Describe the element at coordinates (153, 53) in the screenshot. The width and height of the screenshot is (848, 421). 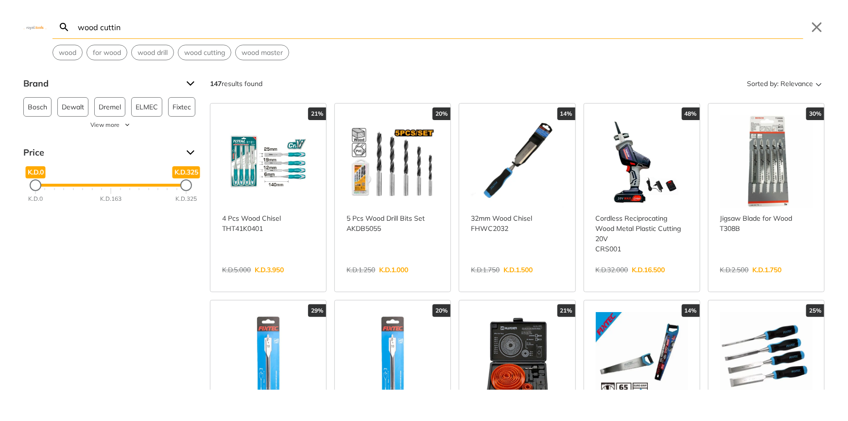
I see `span: wood drill` at that location.